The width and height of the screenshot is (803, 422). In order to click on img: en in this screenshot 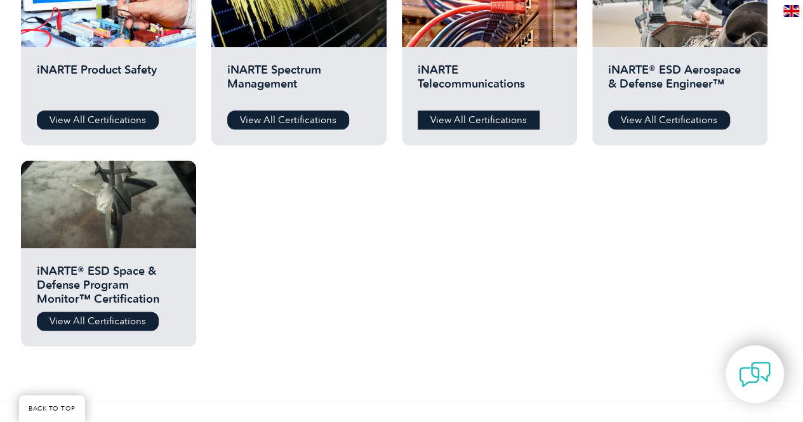, I will do `click(791, 11)`.